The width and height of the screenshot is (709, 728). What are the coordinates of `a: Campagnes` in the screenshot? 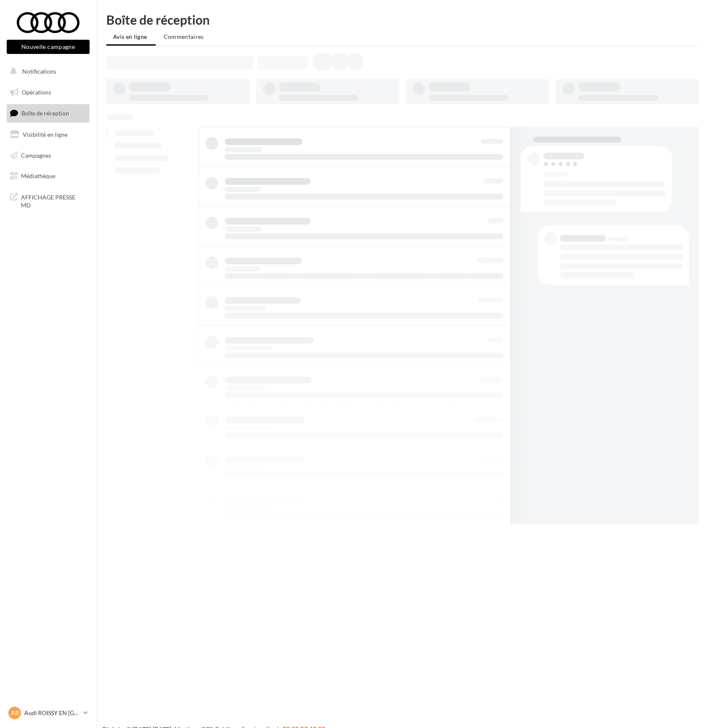 It's located at (49, 156).